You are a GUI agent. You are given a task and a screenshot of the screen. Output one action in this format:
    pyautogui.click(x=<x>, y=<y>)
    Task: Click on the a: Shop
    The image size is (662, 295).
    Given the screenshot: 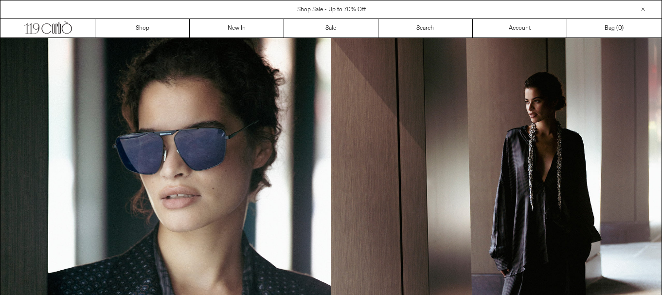 What is the action you would take?
    pyautogui.click(x=143, y=28)
    